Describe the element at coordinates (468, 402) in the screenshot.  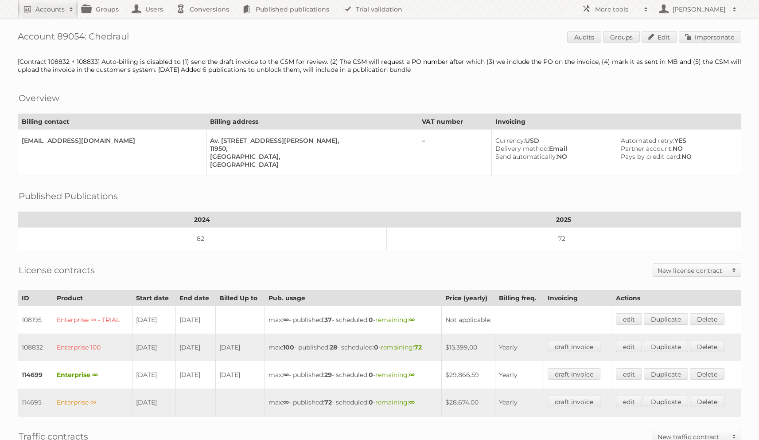
I see `td: $28.674,00` at that location.